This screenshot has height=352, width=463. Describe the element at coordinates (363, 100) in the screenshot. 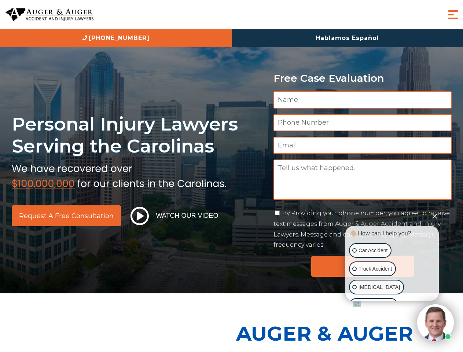

I see `input: Name` at that location.